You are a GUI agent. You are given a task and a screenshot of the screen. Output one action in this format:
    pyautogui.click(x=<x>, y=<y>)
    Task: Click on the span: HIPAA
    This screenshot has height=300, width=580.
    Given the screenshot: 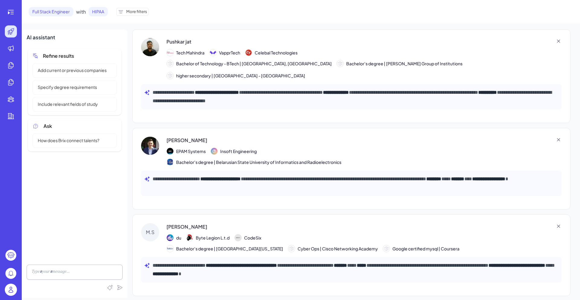 What is the action you would take?
    pyautogui.click(x=98, y=11)
    